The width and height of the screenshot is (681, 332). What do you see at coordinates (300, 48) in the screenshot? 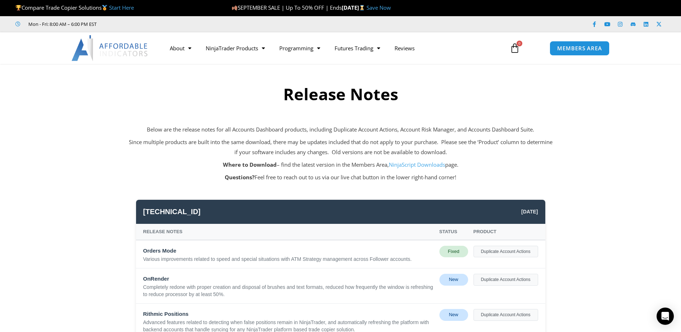
I see `a: Programming` at bounding box center [300, 48].